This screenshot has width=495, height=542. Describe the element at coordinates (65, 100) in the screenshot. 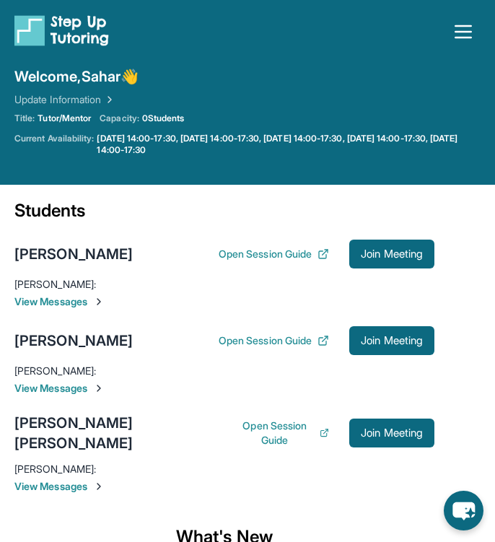

I see `a: Update Information` at that location.